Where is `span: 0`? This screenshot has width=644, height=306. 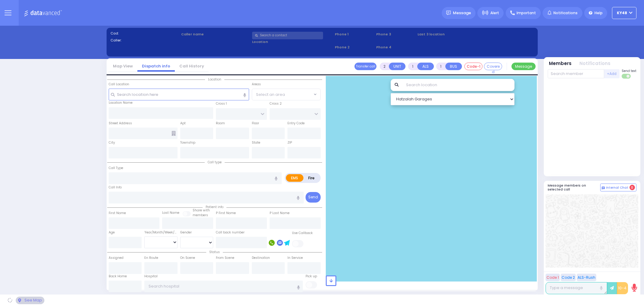
span: 0 is located at coordinates (632, 188).